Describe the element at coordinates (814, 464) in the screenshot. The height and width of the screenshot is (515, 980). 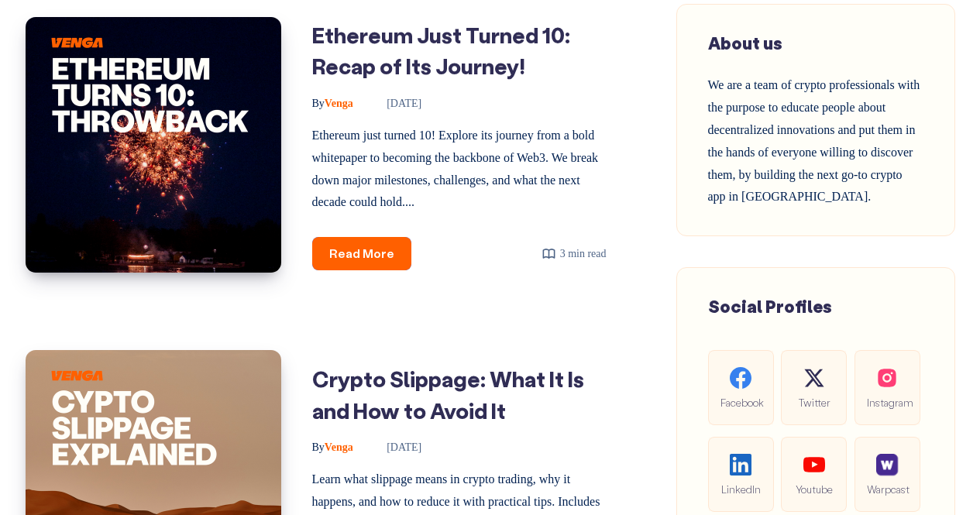
I see `img: social-youtube.99db9aba05279f803f3e7a4a838dfb6c.svg` at that location.